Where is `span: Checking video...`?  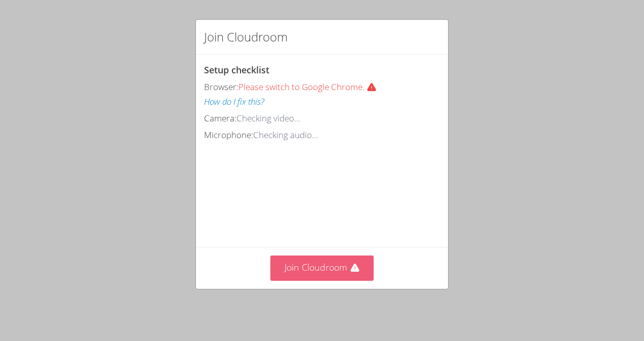 span: Checking video... is located at coordinates (268, 118).